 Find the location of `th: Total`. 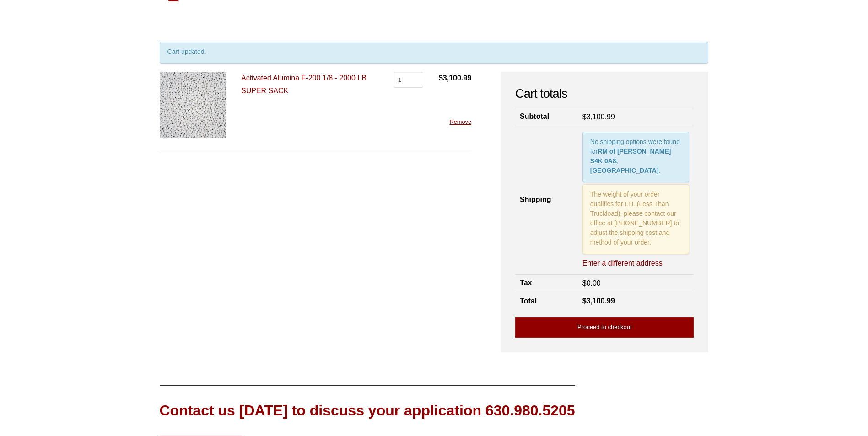

th: Total is located at coordinates (546, 301).